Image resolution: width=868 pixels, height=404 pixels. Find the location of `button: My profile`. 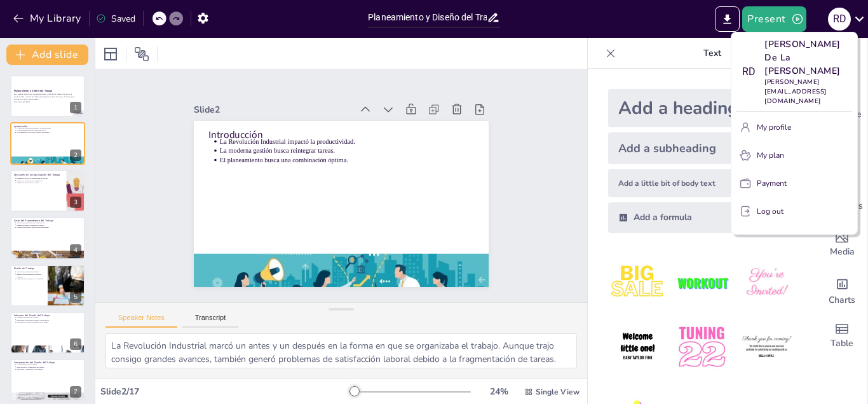

button: My profile is located at coordinates (794, 127).